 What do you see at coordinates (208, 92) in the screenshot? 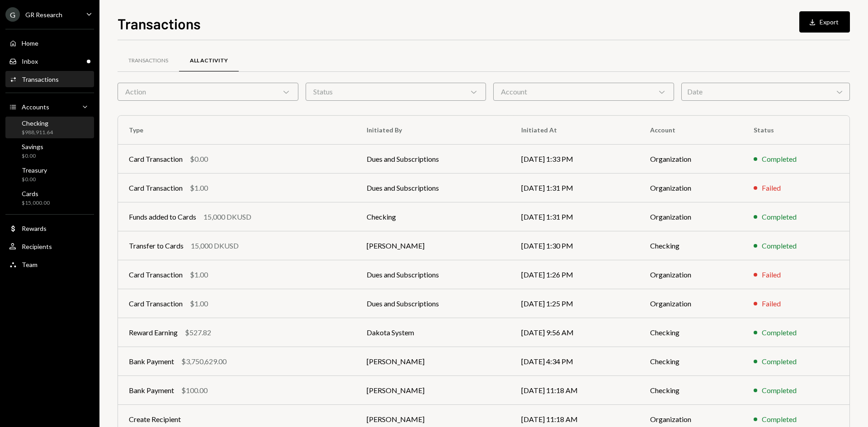
I see `div: Action` at bounding box center [208, 92].